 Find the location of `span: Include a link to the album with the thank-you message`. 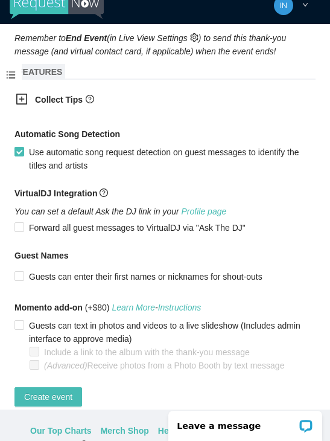

span: Include a link to the album with the thank-you message is located at coordinates (147, 352).